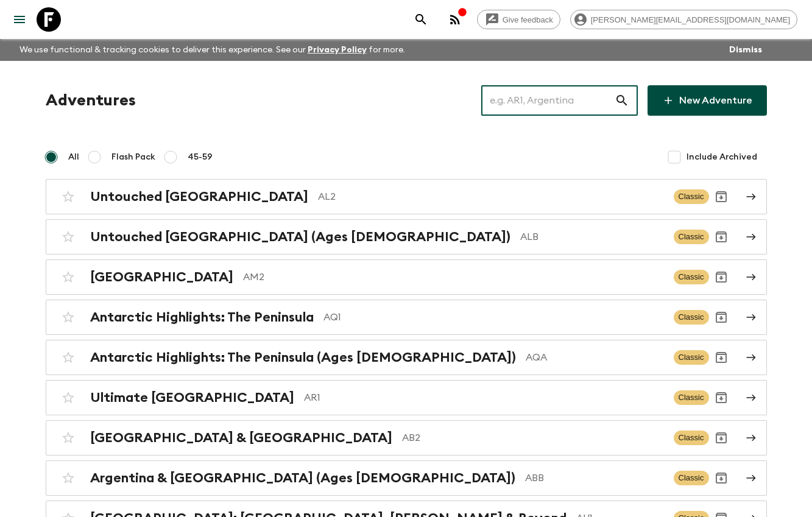  I want to click on p: AQA, so click(595, 357).